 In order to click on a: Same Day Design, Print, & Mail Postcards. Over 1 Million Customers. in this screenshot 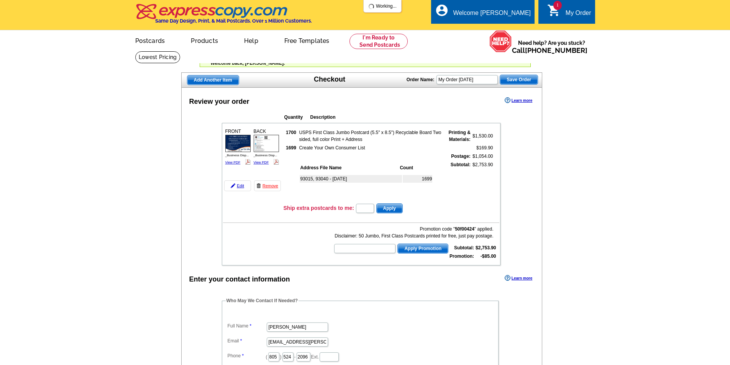, I will do `click(223, 16)`.